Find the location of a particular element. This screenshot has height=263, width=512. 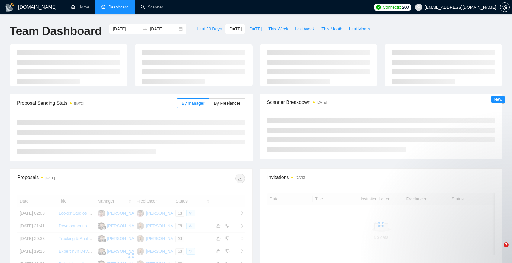

button: Last Month is located at coordinates (359, 29).